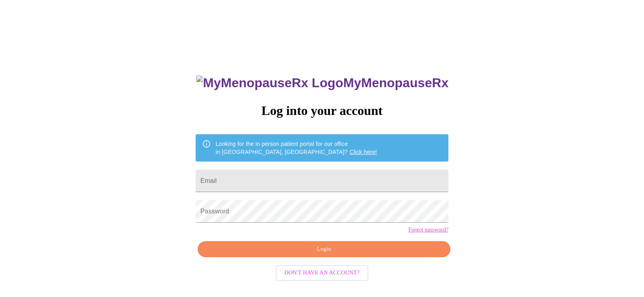 The image size is (644, 297). Describe the element at coordinates (324, 249) in the screenshot. I see `button: Login` at that location.